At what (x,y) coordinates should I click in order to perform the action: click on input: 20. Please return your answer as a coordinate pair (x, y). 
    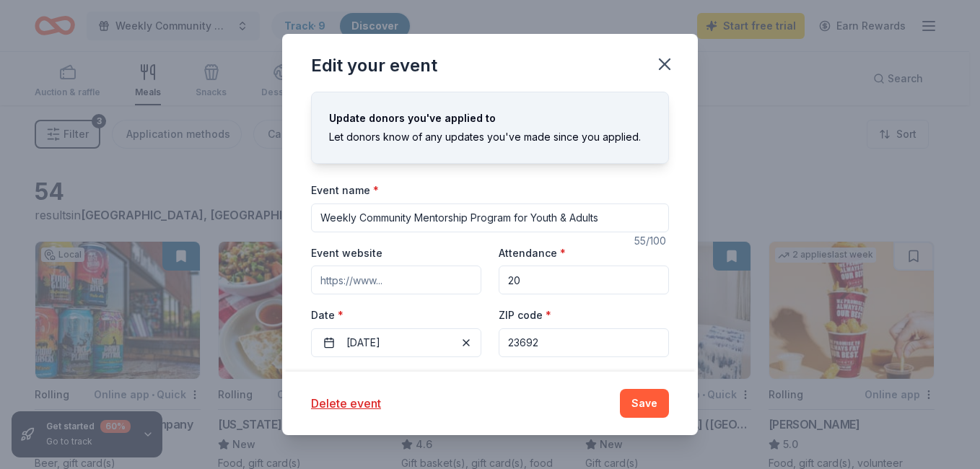
    Looking at the image, I should click on (584, 281).